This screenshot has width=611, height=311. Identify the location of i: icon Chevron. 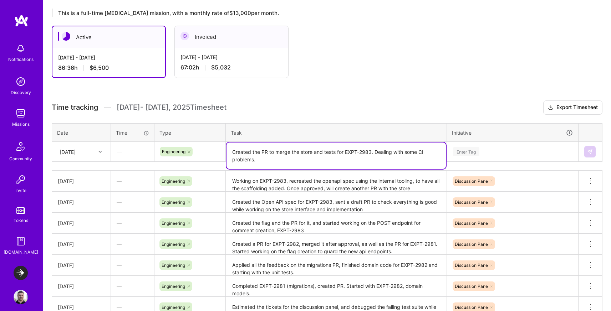
(100, 152).